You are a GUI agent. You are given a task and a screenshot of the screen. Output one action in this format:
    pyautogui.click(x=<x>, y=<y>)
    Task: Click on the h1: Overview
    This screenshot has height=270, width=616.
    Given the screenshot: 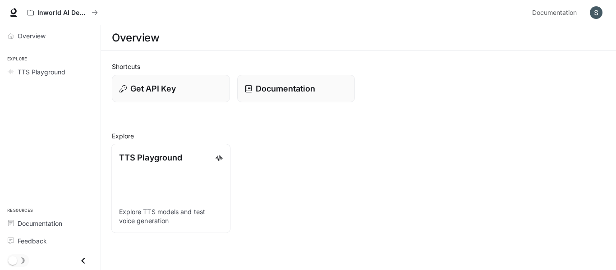 What is the action you would take?
    pyautogui.click(x=135, y=38)
    